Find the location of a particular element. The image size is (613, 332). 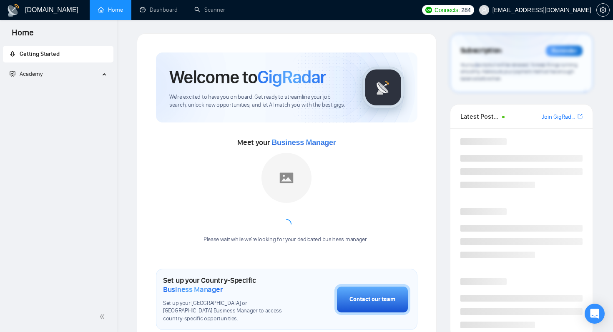

a: dashboardDashboard is located at coordinates (158, 10).